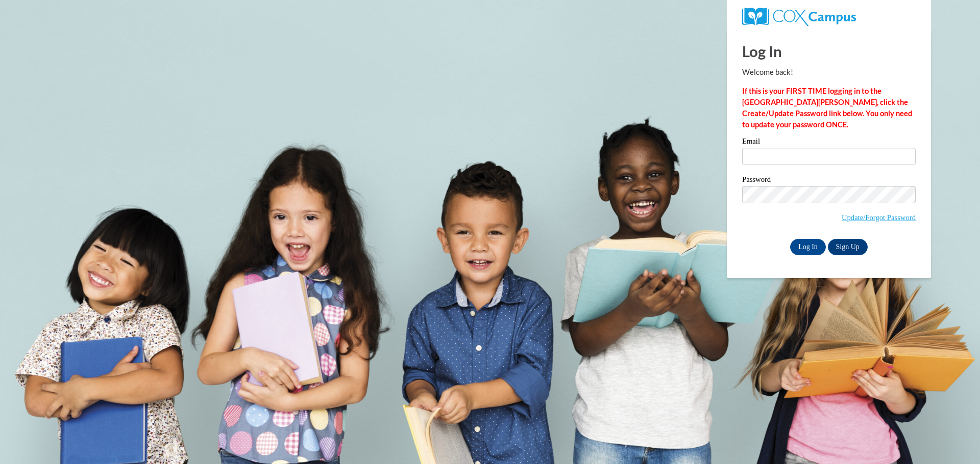  I want to click on a: Update/Forgot Password, so click(879, 218).